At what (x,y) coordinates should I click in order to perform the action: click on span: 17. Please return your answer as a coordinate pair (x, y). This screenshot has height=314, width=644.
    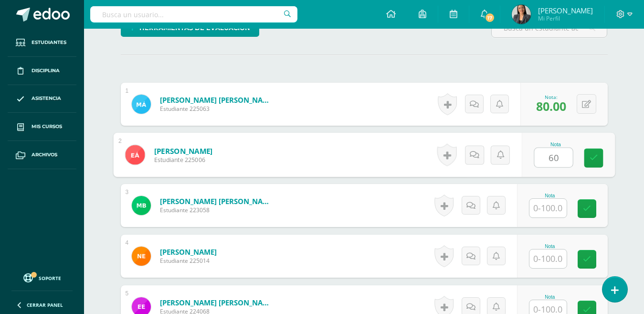
    Looking at the image, I should click on (490, 18).